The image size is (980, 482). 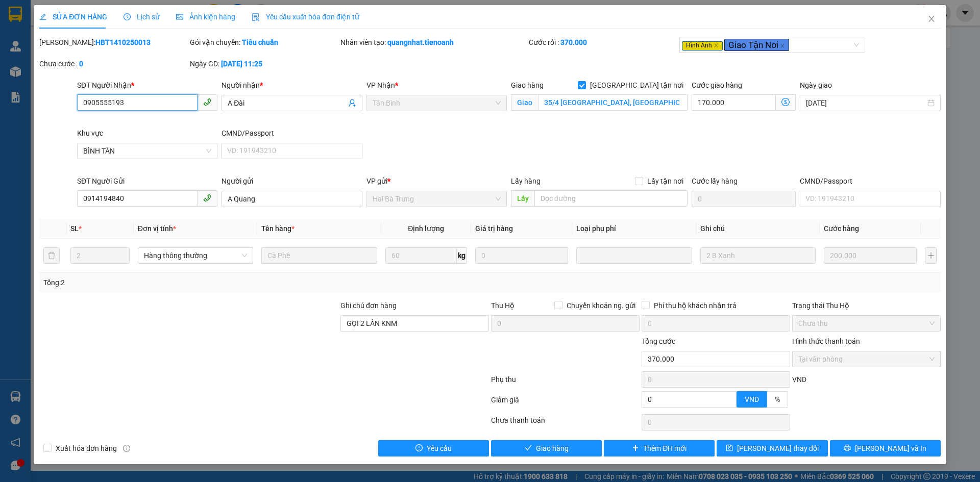 What do you see at coordinates (565, 383) in the screenshot?
I see `div: Phụ thu` at bounding box center [565, 383].